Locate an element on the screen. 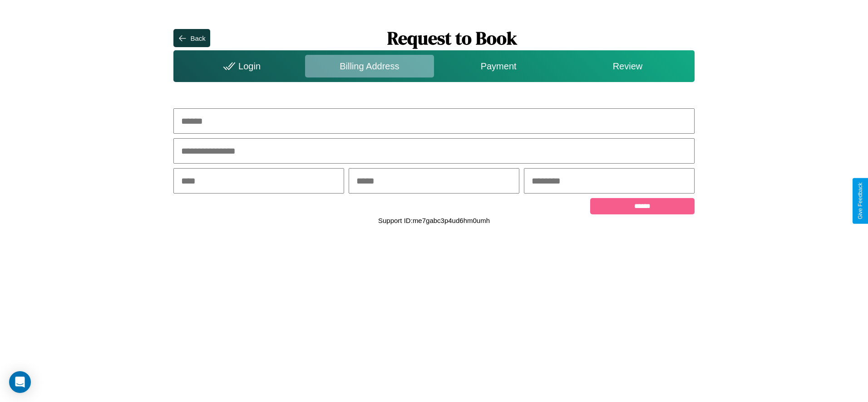  div: Review is located at coordinates (627, 66).